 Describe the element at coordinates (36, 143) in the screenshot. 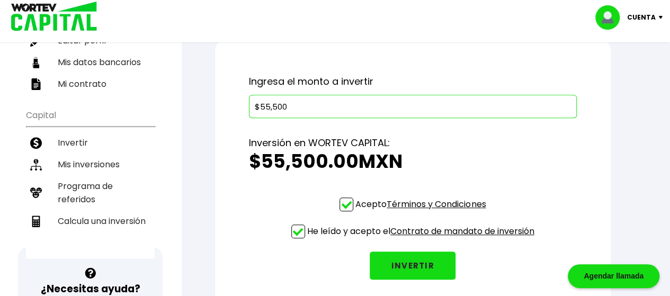

I see `img: invertir-icon.b3b967d7.svg` at that location.